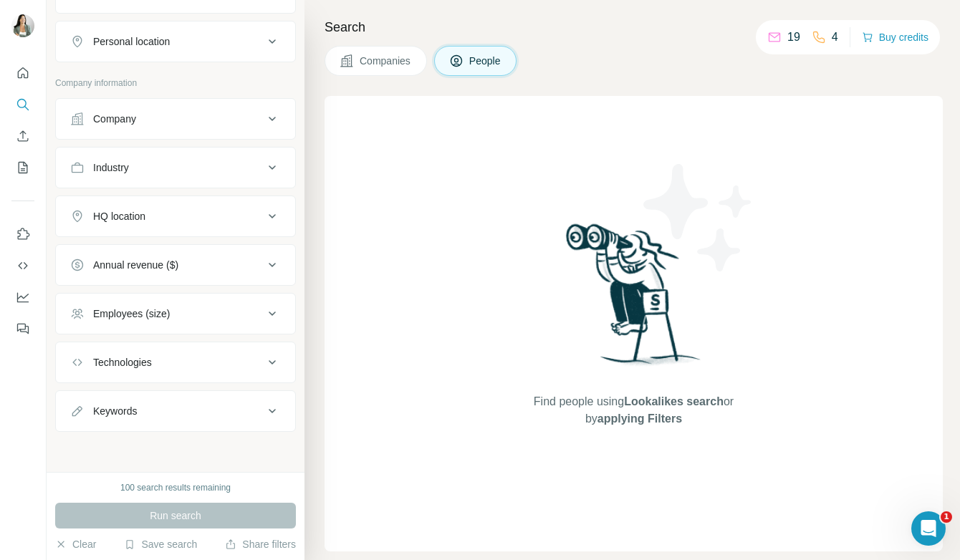 This screenshot has height=560, width=960. Describe the element at coordinates (176, 119) in the screenshot. I see `button: Company` at that location.